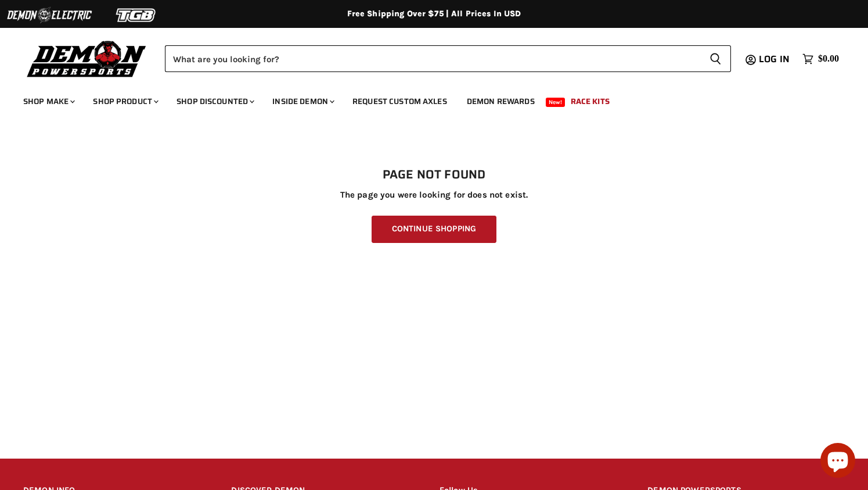 This screenshot has width=868, height=490. Describe the element at coordinates (48, 101) in the screenshot. I see `a: Shop Make` at that location.